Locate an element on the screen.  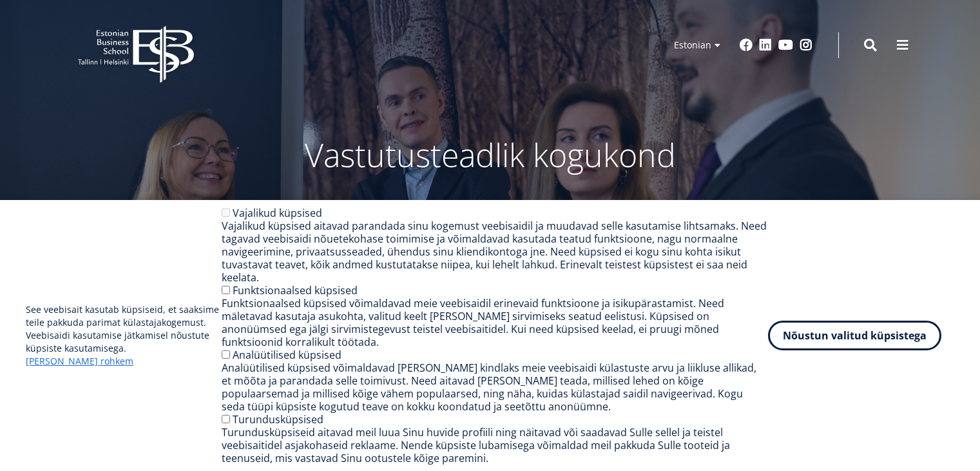
p: Vastutusteadlik kogukond is located at coordinates (490, 155).